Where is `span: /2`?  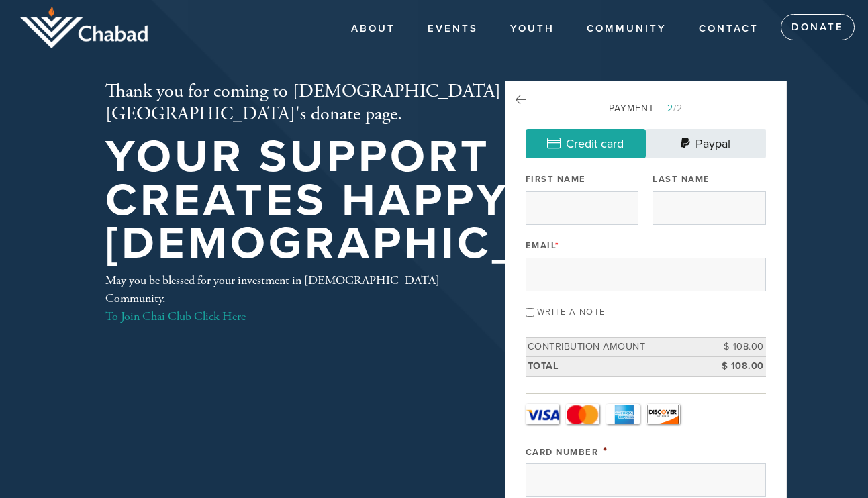 span: /2 is located at coordinates (670, 108).